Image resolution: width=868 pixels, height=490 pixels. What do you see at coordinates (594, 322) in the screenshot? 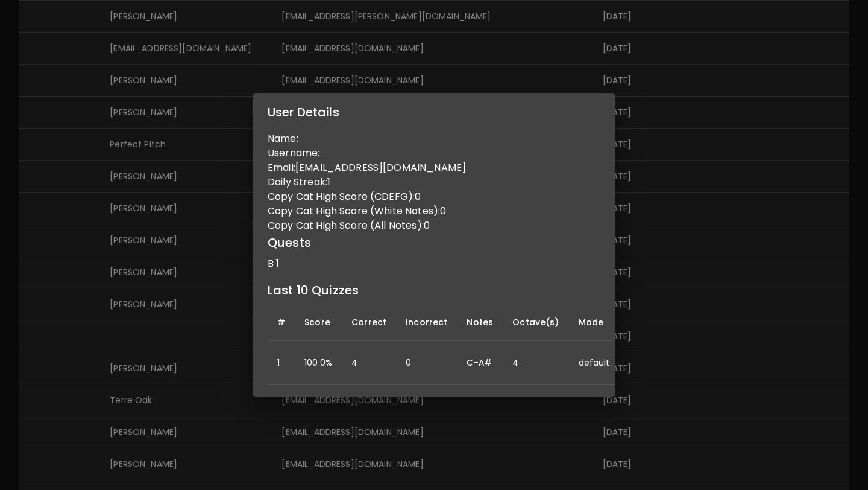
I see `th: Mode` at bounding box center [594, 322].